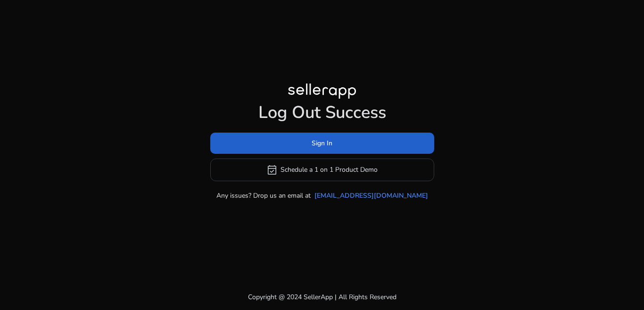  What do you see at coordinates (322, 113) in the screenshot?
I see `h1: Log Out Success` at bounding box center [322, 113].